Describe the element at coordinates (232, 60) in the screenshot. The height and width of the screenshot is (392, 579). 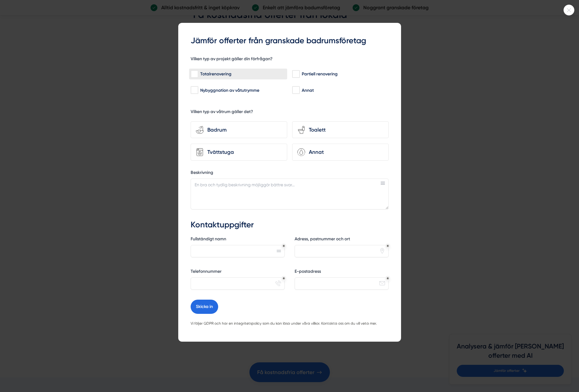
I see `h5: Vilken typ av projekt gäller din förfrågan?` at that location.